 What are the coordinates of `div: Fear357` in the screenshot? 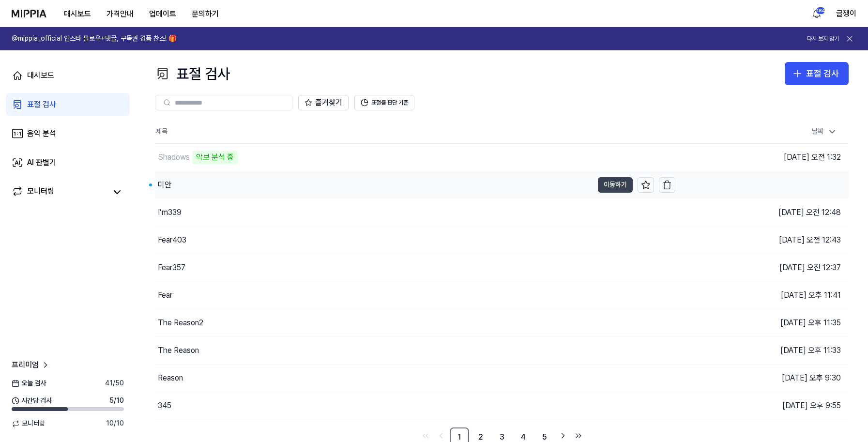 It's located at (171, 268).